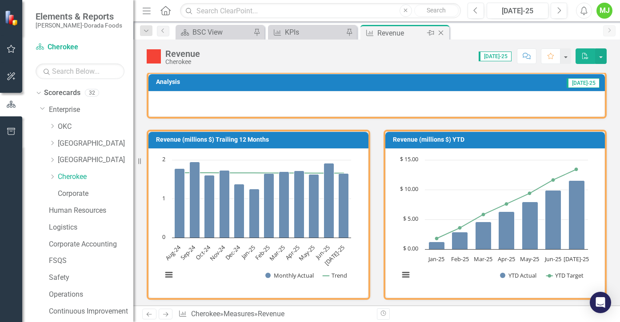 This screenshot has height=322, width=620. Describe the element at coordinates (96, 194) in the screenshot. I see `a: Corporate` at that location.